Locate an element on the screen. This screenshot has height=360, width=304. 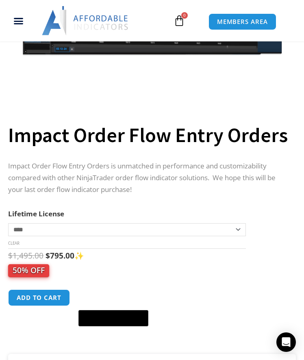
a: Clear options is located at coordinates (14, 243).